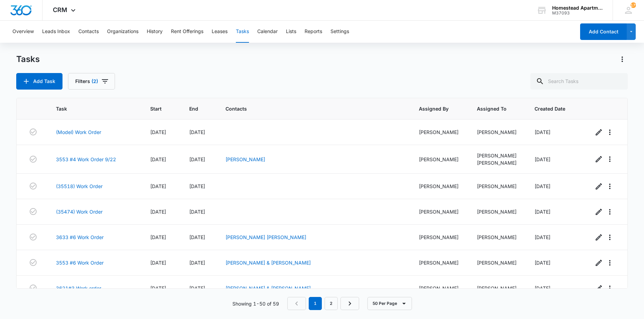  Describe the element at coordinates (242, 32) in the screenshot. I see `button: Tasks` at that location.